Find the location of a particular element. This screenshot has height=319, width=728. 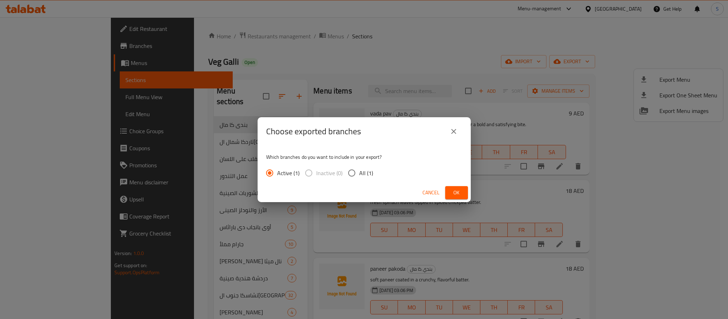

button: close is located at coordinates (454, 132).